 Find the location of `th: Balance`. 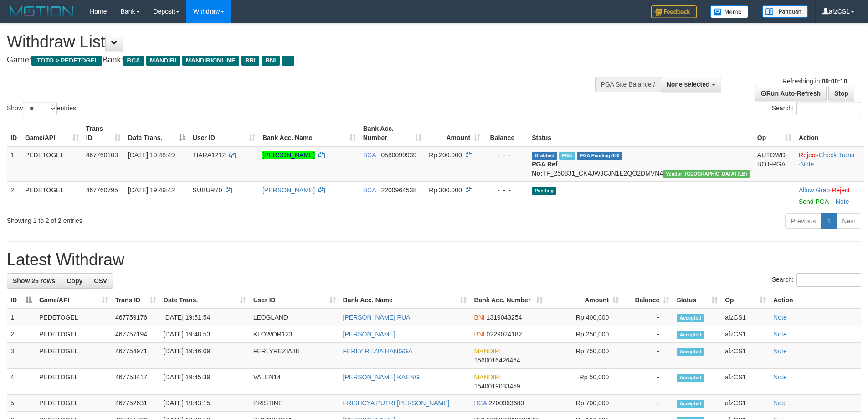

th: Balance is located at coordinates (506, 133).